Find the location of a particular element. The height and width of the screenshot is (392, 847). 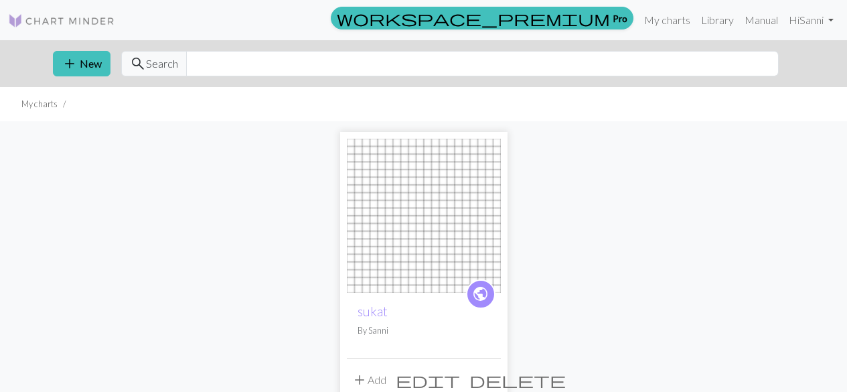

a: Pro is located at coordinates (482, 18).